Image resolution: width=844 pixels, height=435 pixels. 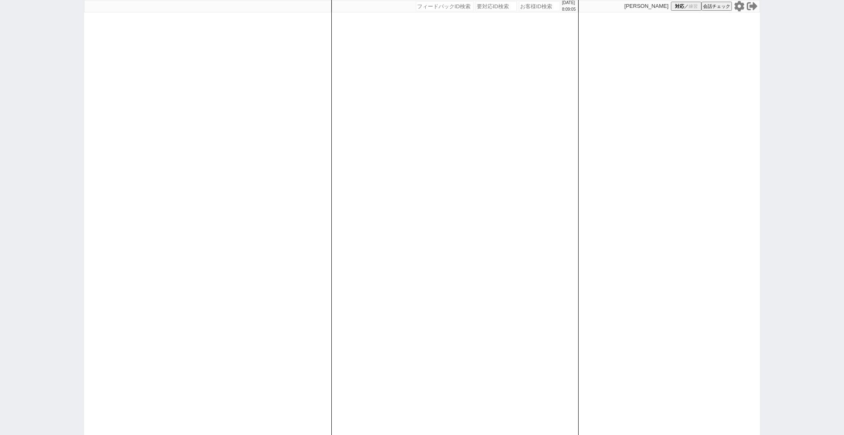 What do you see at coordinates (540, 6) in the screenshot?
I see `input: お客様ID検索` at bounding box center [540, 6].